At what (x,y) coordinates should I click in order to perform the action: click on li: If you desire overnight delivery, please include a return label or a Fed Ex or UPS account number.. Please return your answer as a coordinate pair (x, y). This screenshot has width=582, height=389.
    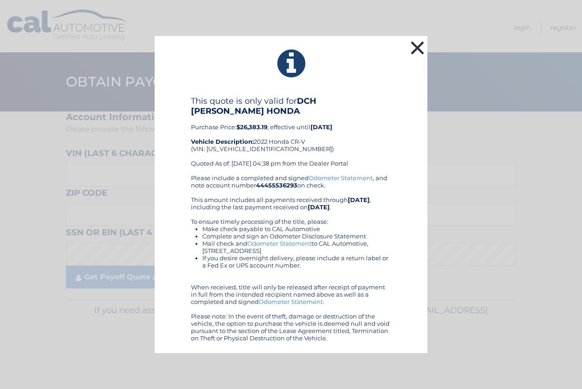
    Looking at the image, I should click on (297, 262).